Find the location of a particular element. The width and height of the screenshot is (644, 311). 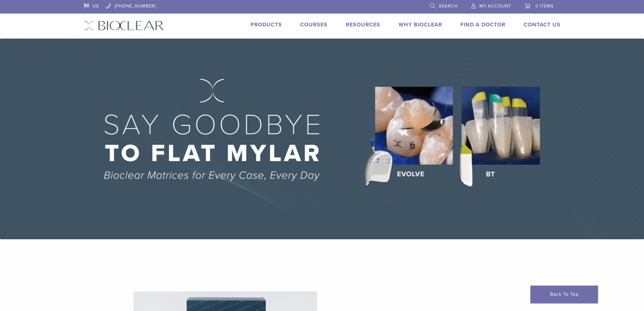

a: Contact Us is located at coordinates (542, 25).